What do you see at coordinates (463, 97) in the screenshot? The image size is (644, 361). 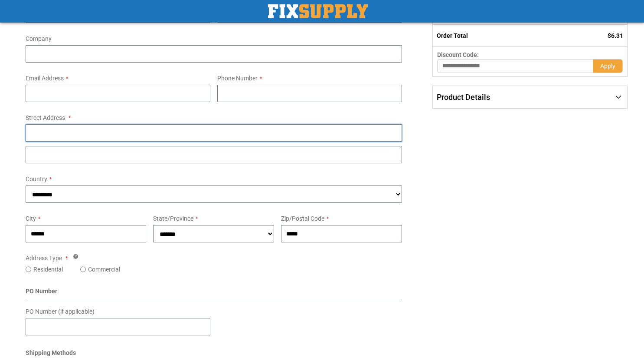 I see `span: Product Details` at bounding box center [463, 97].